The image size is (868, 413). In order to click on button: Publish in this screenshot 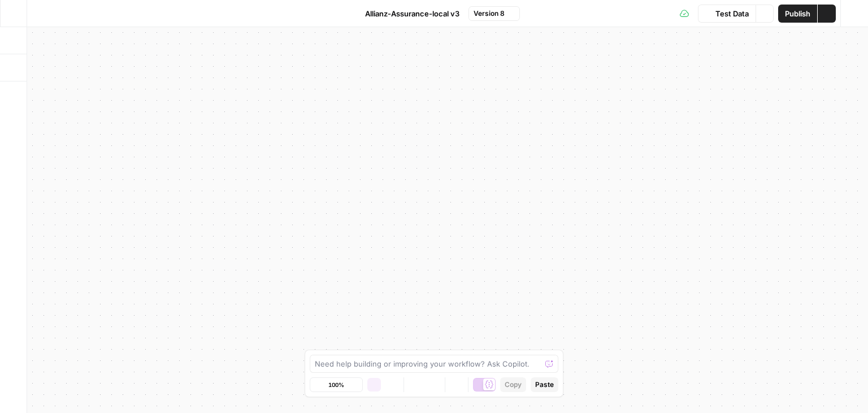, I will do `click(798, 14)`.